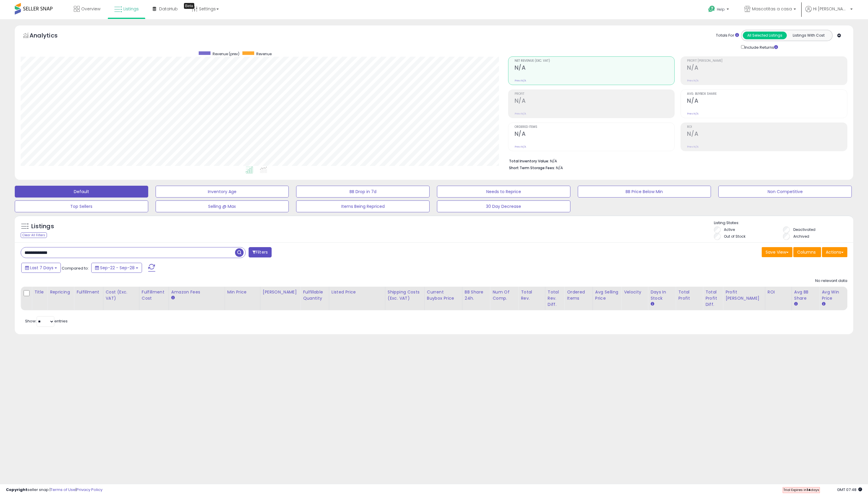 This screenshot has height=496, width=868. Describe the element at coordinates (531, 295) in the screenshot. I see `div: Total Rev.` at that location.